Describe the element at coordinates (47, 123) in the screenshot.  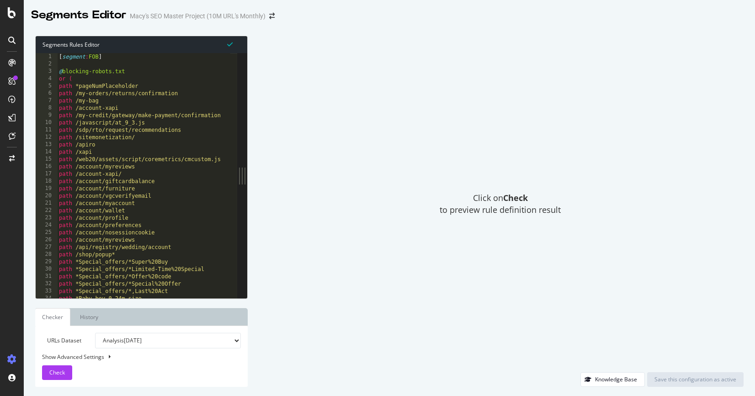
I see `div: 10` at that location.